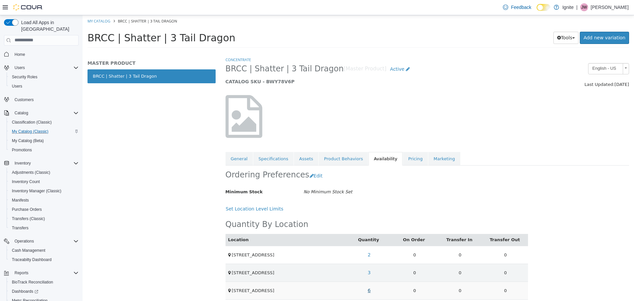 The height and width of the screenshot is (301, 634). What do you see at coordinates (69, 48) in the screenshot?
I see `h5: MASTER PRODUCT` at bounding box center [69, 48].